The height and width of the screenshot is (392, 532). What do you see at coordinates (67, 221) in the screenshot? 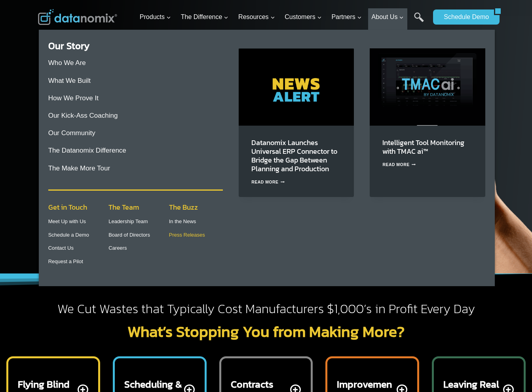
I see `a: Meet Up with Us` at bounding box center [67, 221].